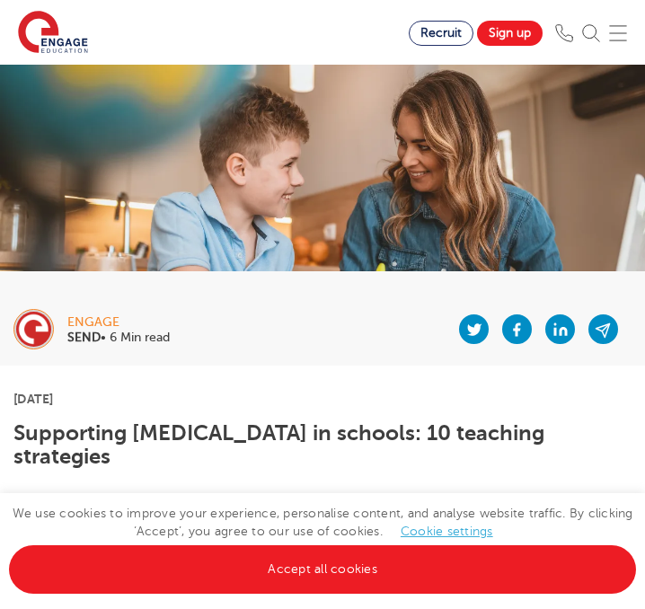 The image size is (645, 609). I want to click on img: Mobile Menu, so click(618, 33).